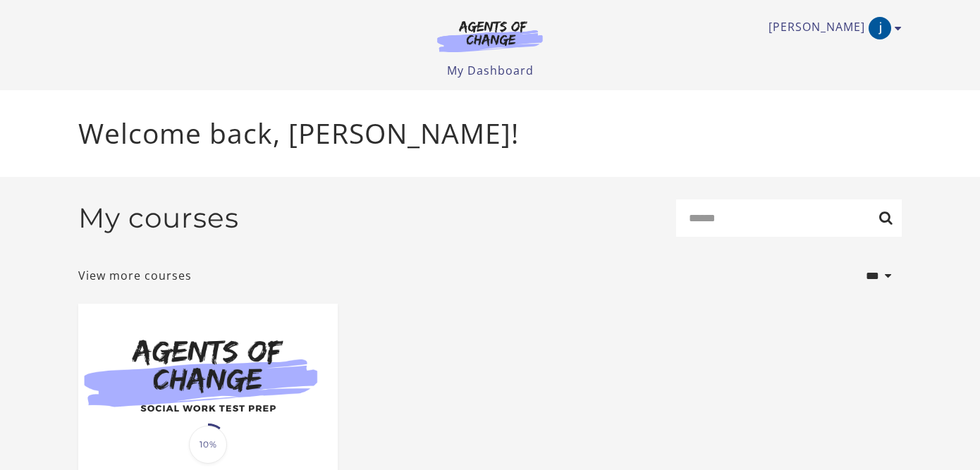 This screenshot has height=470, width=980. Describe the element at coordinates (134, 276) in the screenshot. I see `a: View more courses` at that location.